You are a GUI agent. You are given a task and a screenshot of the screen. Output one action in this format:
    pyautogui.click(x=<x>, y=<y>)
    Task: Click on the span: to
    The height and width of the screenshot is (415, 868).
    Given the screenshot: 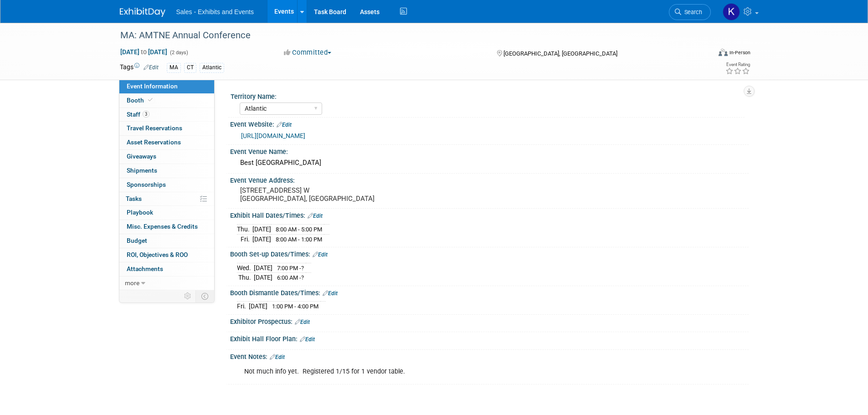 What is the action you would take?
    pyautogui.click(x=143, y=52)
    